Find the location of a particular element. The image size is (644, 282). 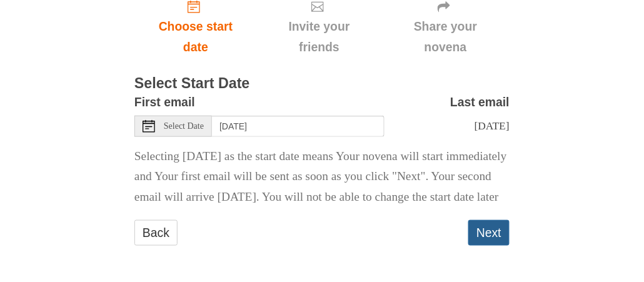

span: Select Date is located at coordinates (184, 126).